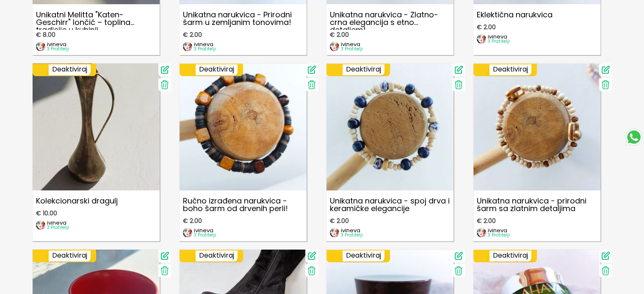 The height and width of the screenshot is (294, 644). I want to click on span: € 10.00, so click(47, 213).